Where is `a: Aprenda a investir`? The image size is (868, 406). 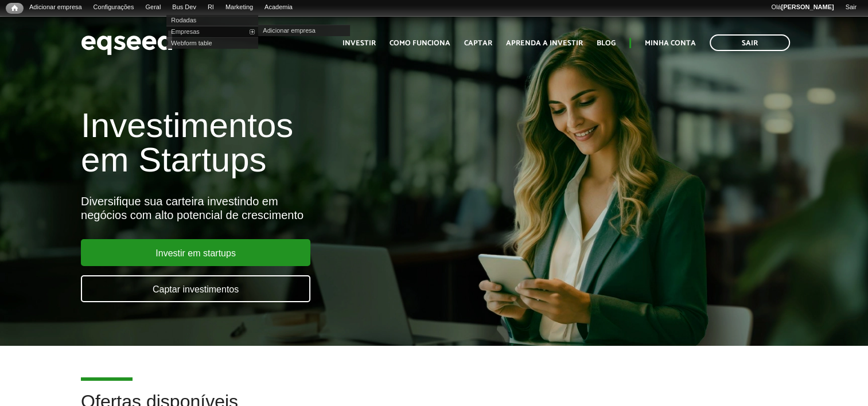
a: Aprenda a investir is located at coordinates (544, 43).